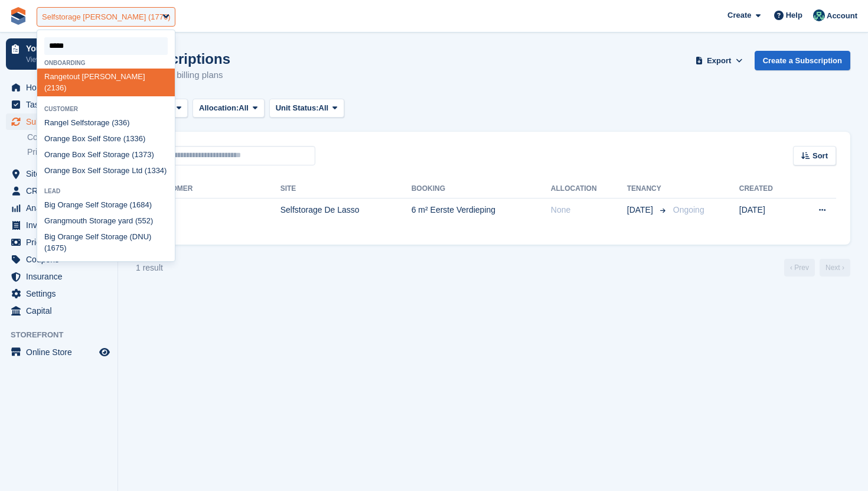  What do you see at coordinates (105, 191) in the screenshot?
I see `div: Lead` at bounding box center [105, 191].